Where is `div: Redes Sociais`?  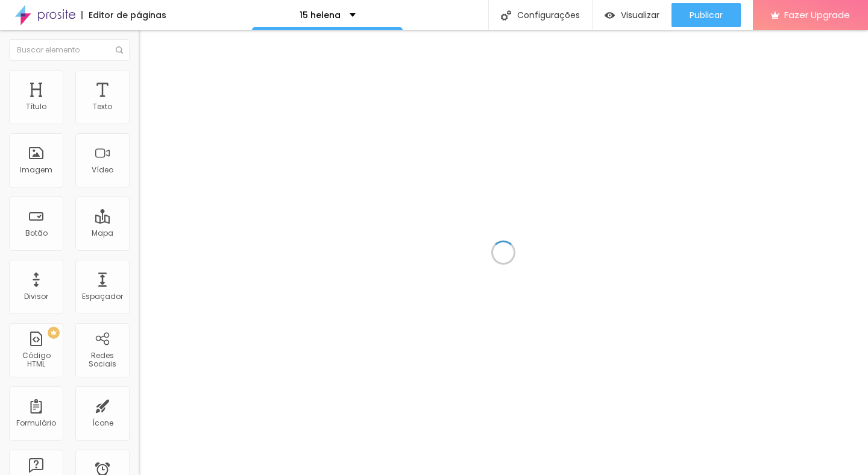
div: Redes Sociais is located at coordinates (101, 360).